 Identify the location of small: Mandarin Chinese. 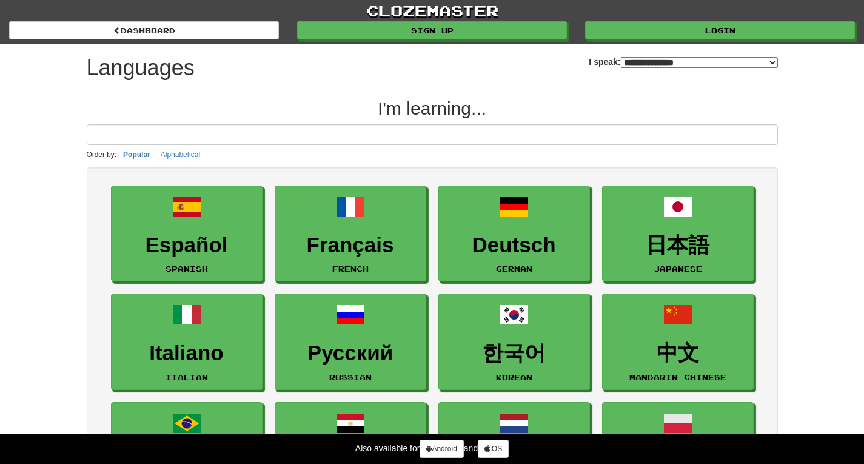
(677, 377).